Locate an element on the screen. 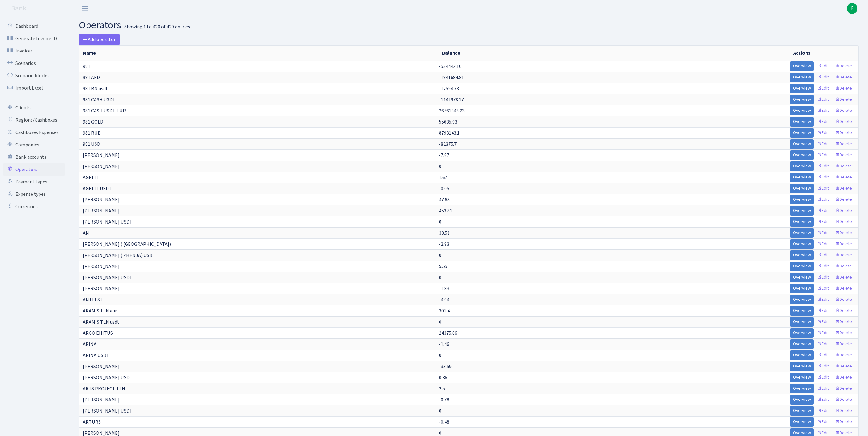 This screenshot has width=868, height=436. span: -0.78 is located at coordinates (444, 400).